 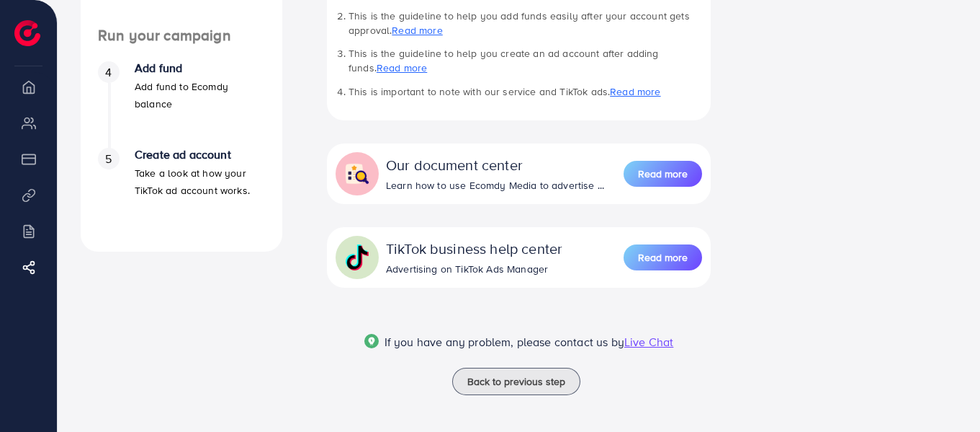 What do you see at coordinates (200, 182) in the screenshot?
I see `p: Take a look at how your TikTok ad account works.` at bounding box center [200, 182].